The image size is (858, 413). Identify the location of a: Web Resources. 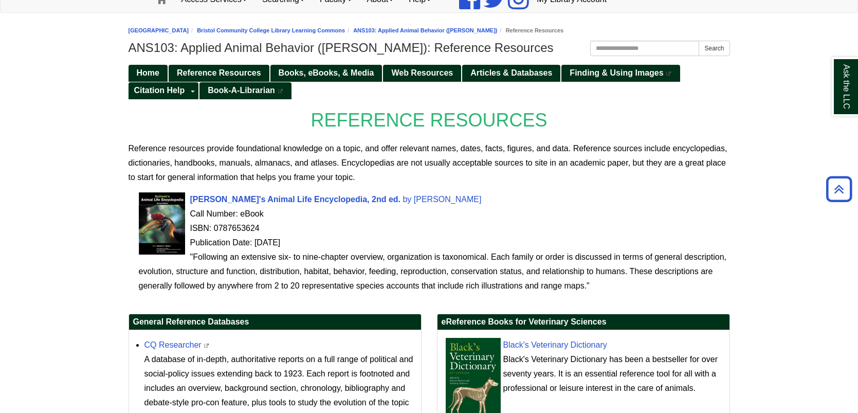
(422, 73).